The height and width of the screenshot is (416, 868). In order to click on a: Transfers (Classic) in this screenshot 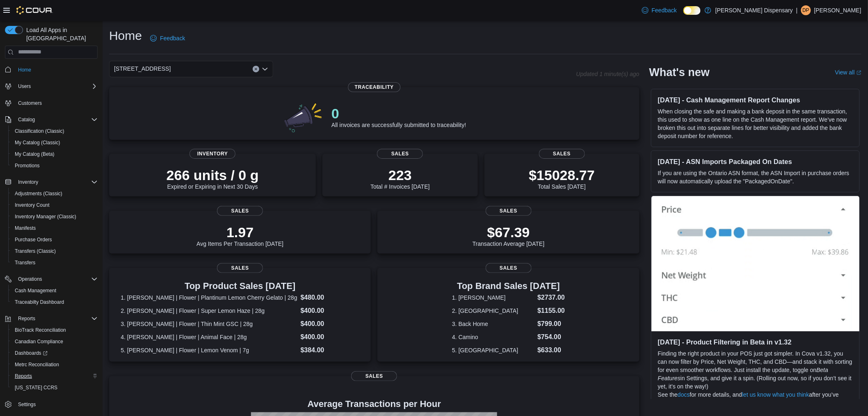, I will do `click(36, 251)`.